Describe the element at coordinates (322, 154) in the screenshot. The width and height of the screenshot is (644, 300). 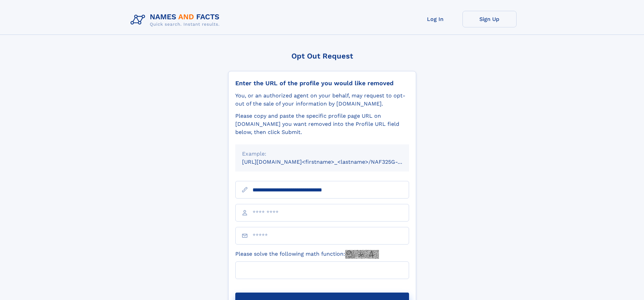
I see `div: Example:` at that location.